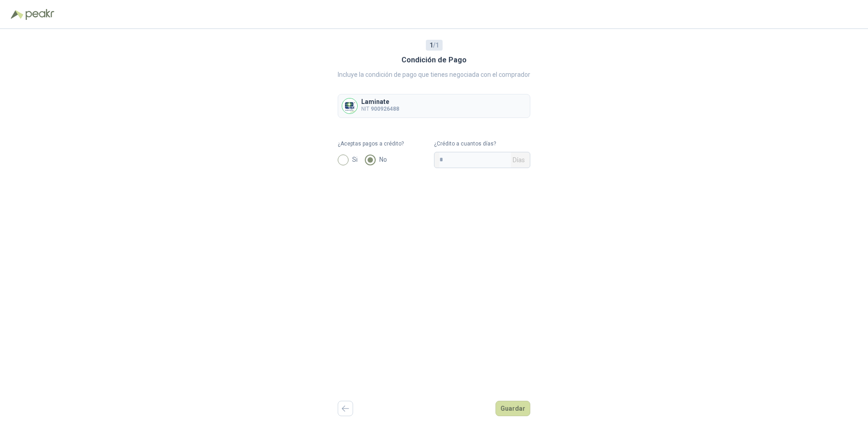  What do you see at coordinates (386, 144) in the screenshot?
I see `label: ¿Aceptas pagos a crédito?` at bounding box center [386, 144].